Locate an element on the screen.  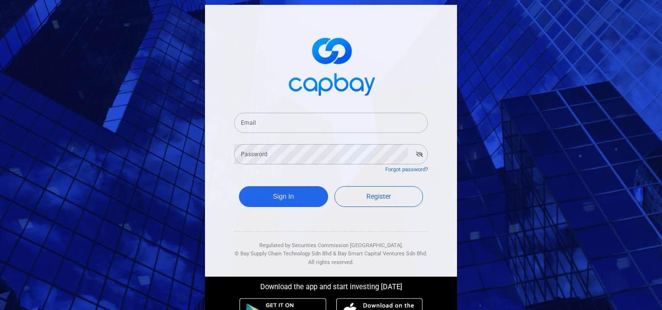
span: Bay Smart Capital Ventures Sdn Bhd. is located at coordinates (382, 254).